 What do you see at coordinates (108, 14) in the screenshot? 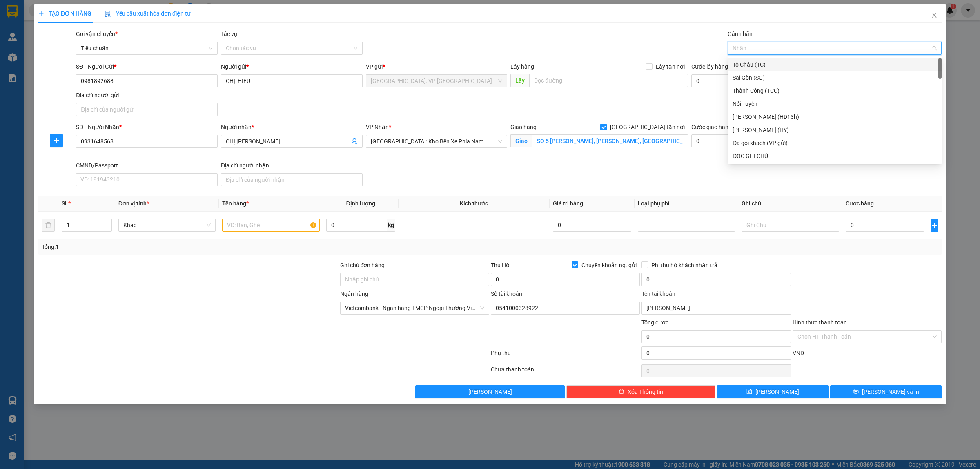
I see `img: icon` at bounding box center [108, 14].